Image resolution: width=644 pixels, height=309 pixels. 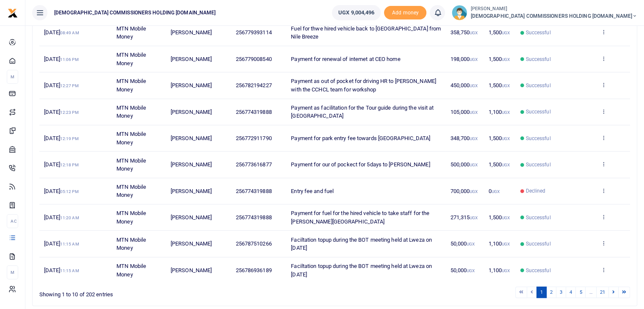 I want to click on span: 198,000, so click(x=464, y=59).